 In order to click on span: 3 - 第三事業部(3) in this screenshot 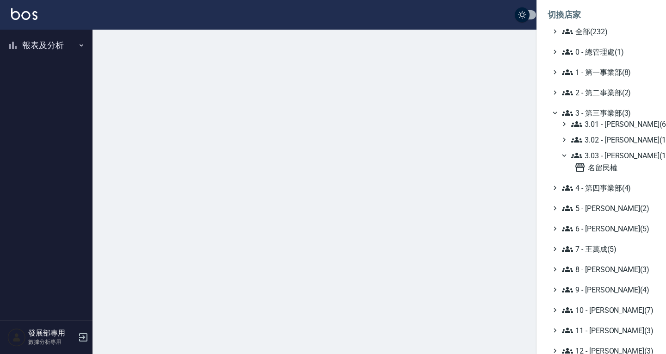, I will do `click(606, 113)`.